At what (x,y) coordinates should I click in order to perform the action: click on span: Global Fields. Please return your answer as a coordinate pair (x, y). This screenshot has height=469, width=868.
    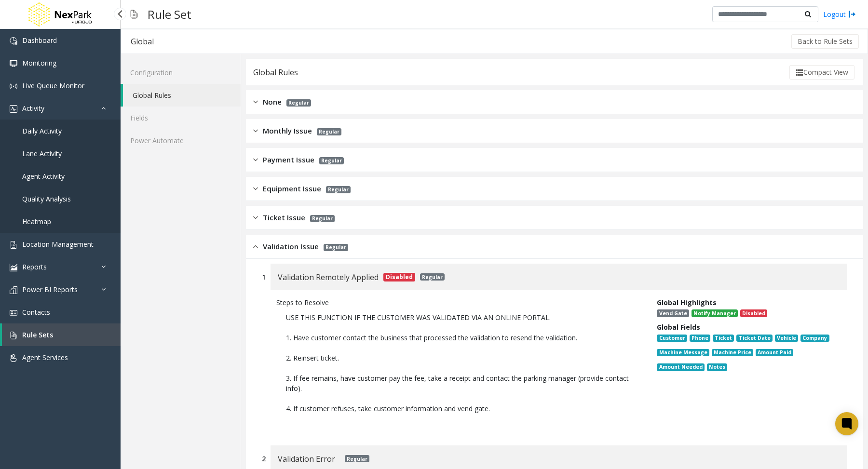
    Looking at the image, I should click on (678, 327).